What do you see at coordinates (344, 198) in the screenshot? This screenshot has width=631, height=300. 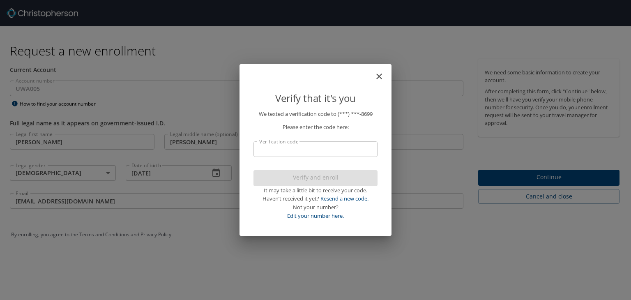 I see `a: Resend a new code.` at bounding box center [344, 198].